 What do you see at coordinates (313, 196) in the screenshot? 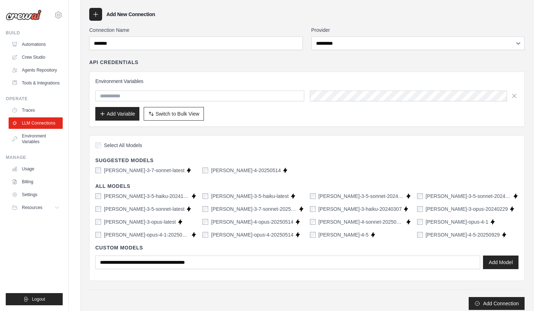
I see `input: claude-3-5-sonnet-20240620` at bounding box center [313, 196].